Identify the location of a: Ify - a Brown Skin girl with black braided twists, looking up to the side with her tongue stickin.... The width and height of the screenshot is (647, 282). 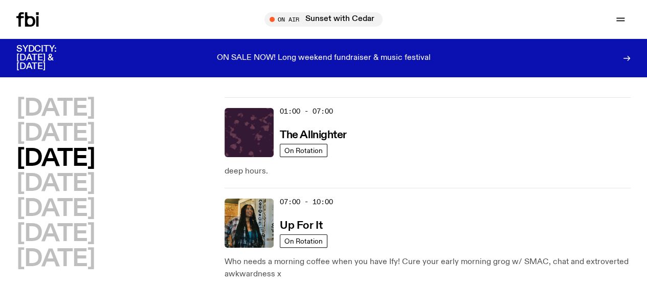
(249, 223).